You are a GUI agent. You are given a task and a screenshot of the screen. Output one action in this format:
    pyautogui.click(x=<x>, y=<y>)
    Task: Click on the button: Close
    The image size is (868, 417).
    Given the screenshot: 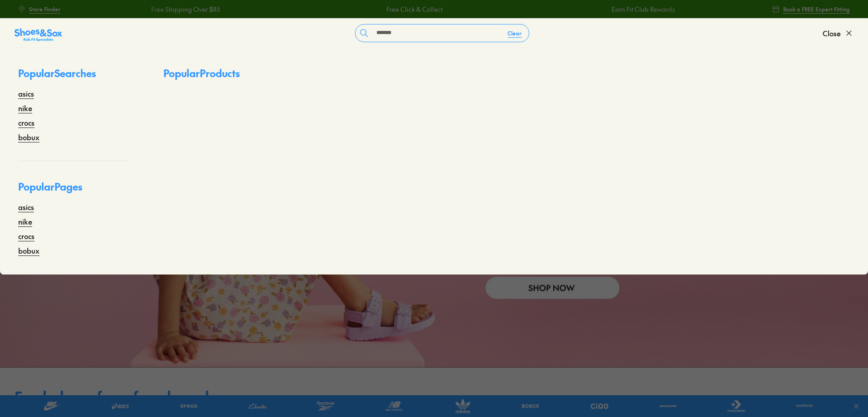 What is the action you would take?
    pyautogui.click(x=839, y=33)
    